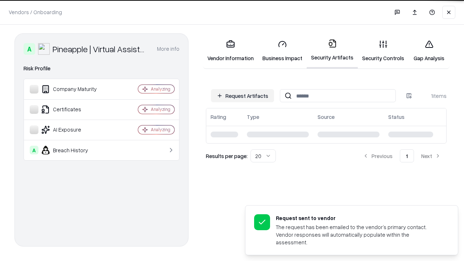  I want to click on button: Request Artifacts, so click(242, 96).